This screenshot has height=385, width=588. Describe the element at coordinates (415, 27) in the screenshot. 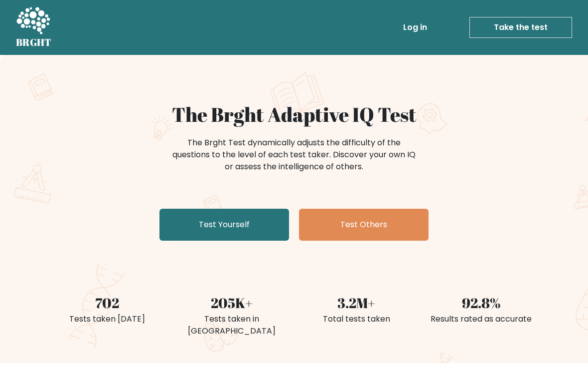

I see `a: Log in` at that location.